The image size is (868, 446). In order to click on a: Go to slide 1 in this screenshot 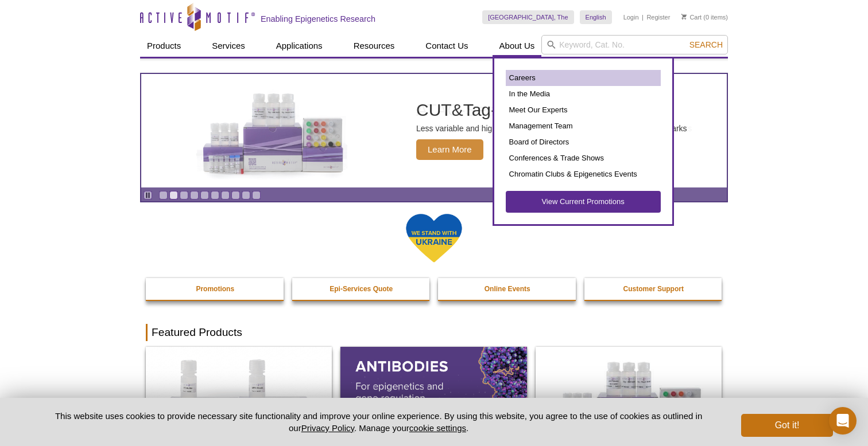, I will do `click(163, 195)`.